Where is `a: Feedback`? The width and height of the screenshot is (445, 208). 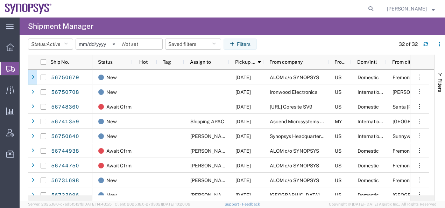 a: Feedback is located at coordinates (251, 204).